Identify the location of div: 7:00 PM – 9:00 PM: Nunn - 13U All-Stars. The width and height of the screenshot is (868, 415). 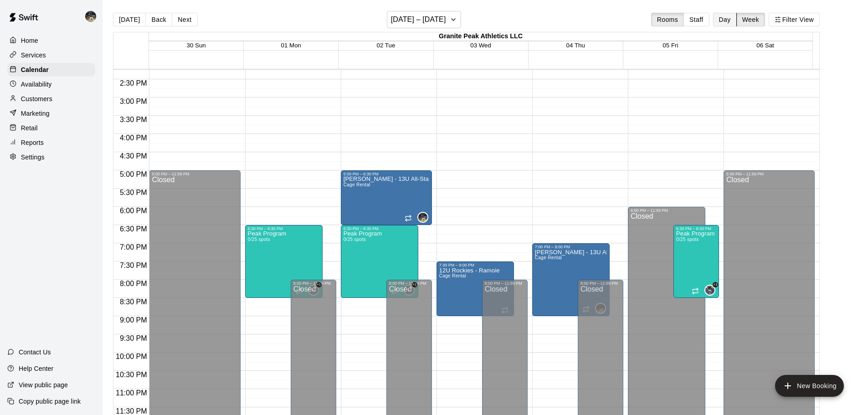
(571, 280).